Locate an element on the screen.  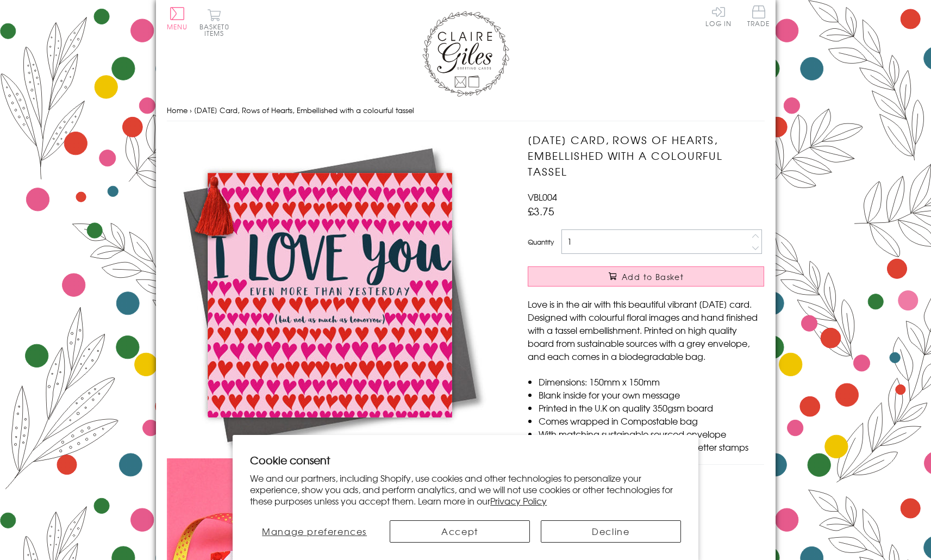
img: Claire Giles Greetings Cards is located at coordinates (466, 54).